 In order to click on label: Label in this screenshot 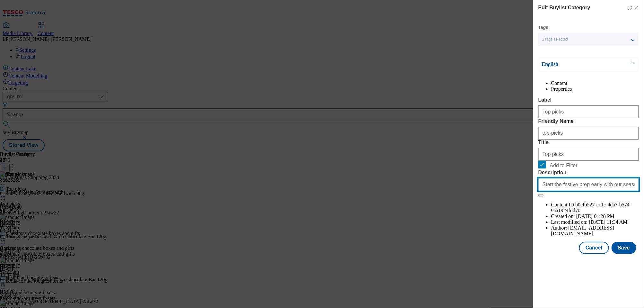, I will do `click(589, 100)`.